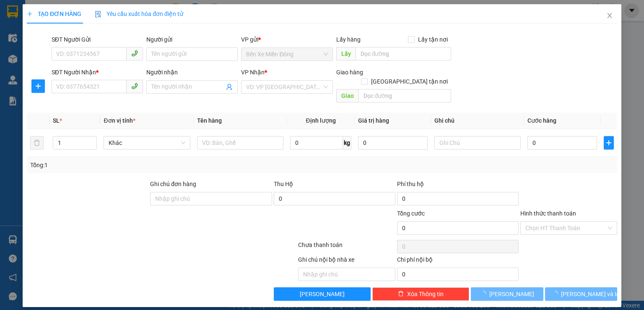 This screenshot has width=644, height=310. What do you see at coordinates (411, 213) in the screenshot?
I see `span: Tổng cước` at bounding box center [411, 213].